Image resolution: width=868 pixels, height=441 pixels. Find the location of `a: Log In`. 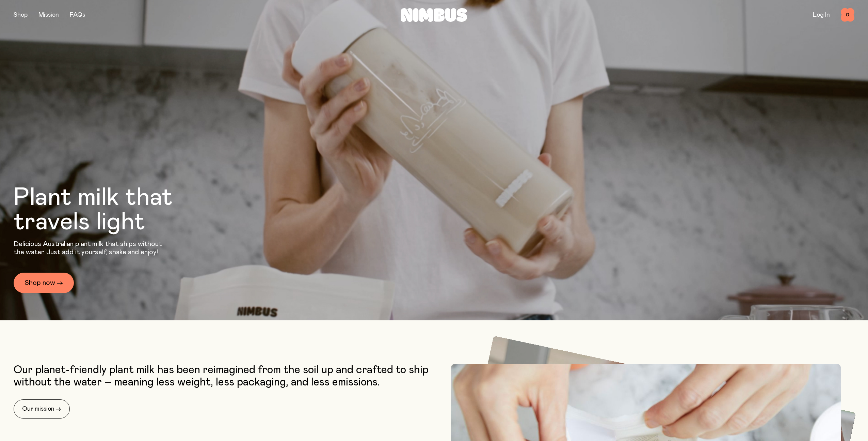

a: Log In is located at coordinates (821, 15).